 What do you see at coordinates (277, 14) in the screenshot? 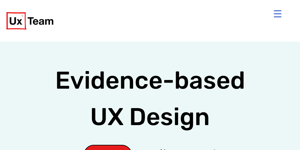
I see `button: Menu Trigger` at bounding box center [277, 14].